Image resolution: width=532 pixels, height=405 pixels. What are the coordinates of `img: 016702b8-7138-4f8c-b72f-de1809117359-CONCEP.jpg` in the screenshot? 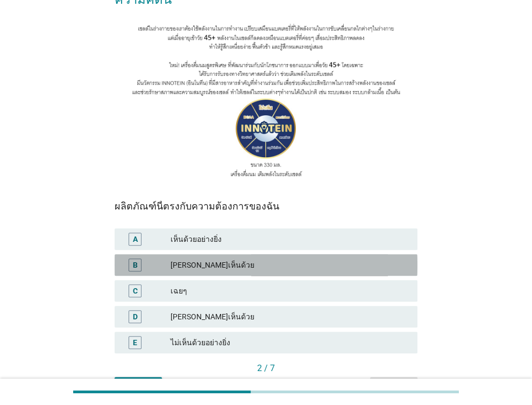 It's located at (266, 103).